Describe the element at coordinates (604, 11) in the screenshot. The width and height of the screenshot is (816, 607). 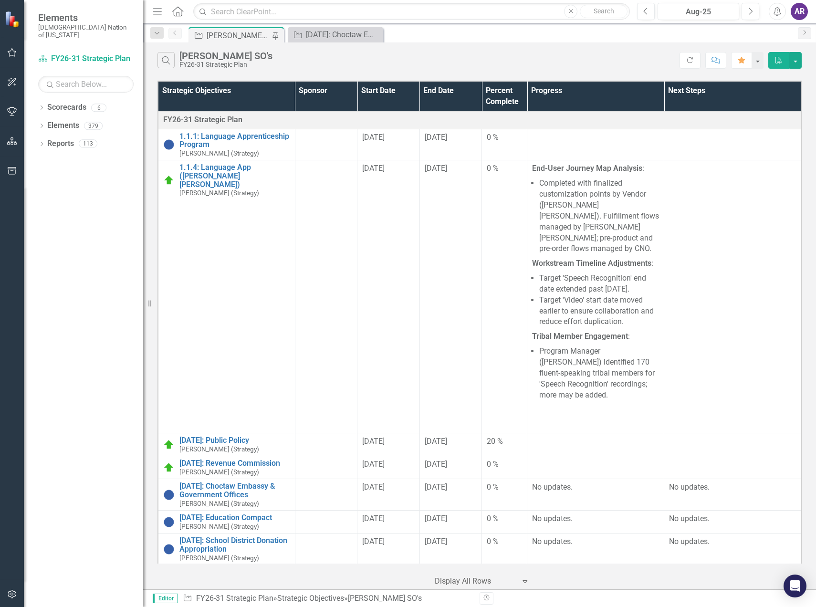
I see `button: Search` at that location.